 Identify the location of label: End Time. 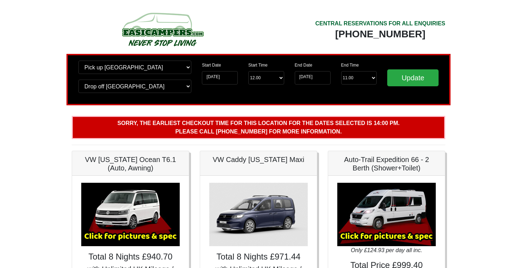
(350, 65).